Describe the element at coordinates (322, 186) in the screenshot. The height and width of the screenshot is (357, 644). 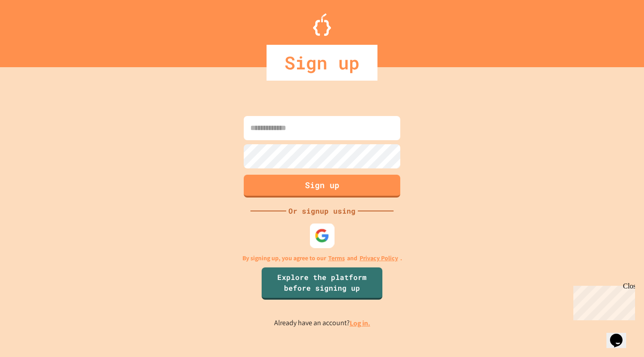
I see `button: Sign up` at that location.